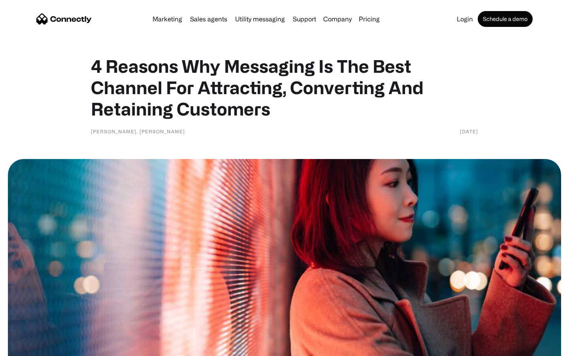 This screenshot has height=356, width=569. What do you see at coordinates (304, 19) in the screenshot?
I see `a: Support` at bounding box center [304, 19].